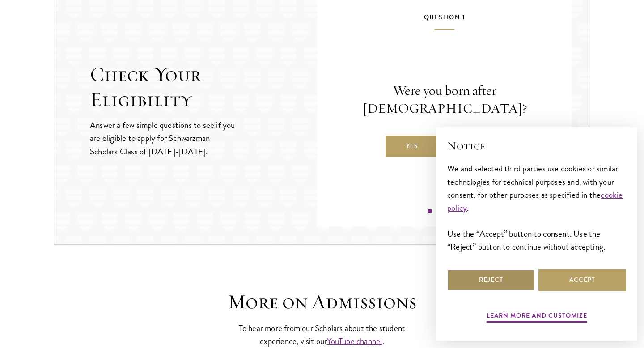 Image resolution: width=644 pixels, height=348 pixels. Describe the element at coordinates (537, 207) in the screenshot. I see `div: We and selected third parties use cookies or similar technologies for technical purposes and, wit...` at that location.